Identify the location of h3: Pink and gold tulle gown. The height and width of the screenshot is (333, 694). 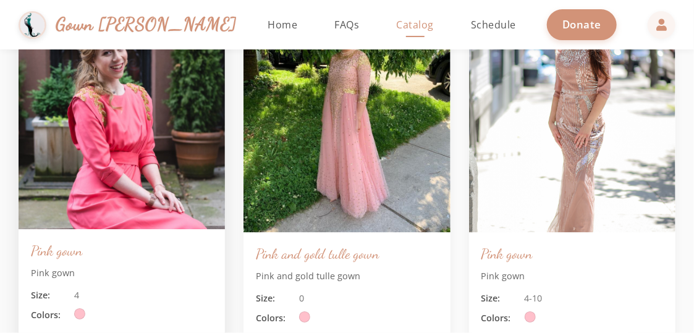
(347, 253).